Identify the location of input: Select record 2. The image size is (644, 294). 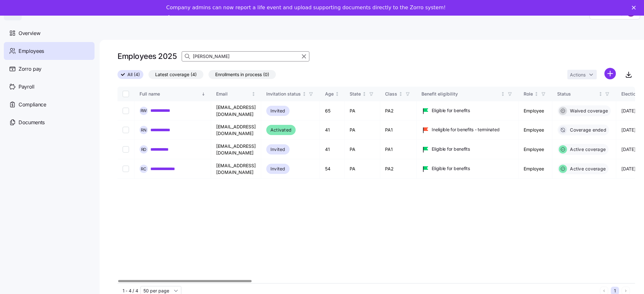
(126, 130).